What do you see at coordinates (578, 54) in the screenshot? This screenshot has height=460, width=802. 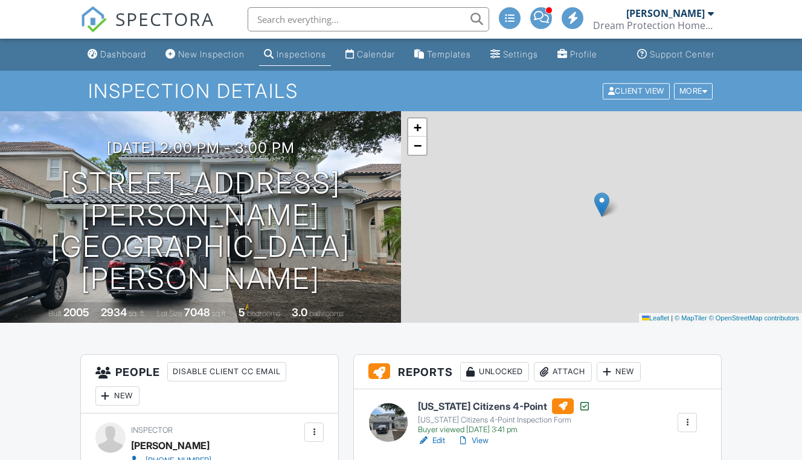 I see `a: Profile` at bounding box center [578, 54].